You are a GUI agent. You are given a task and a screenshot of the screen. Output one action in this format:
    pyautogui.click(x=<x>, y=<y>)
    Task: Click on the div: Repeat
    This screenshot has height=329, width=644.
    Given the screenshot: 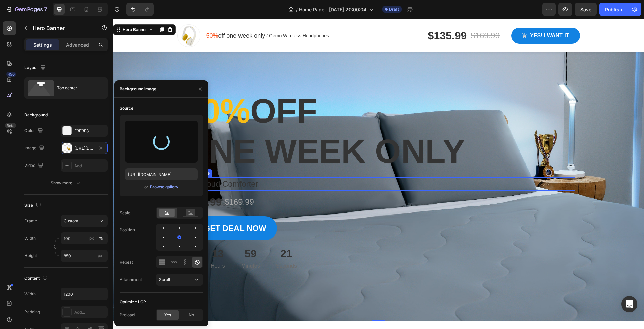 What is the action you would take?
    pyautogui.click(x=126, y=262)
    